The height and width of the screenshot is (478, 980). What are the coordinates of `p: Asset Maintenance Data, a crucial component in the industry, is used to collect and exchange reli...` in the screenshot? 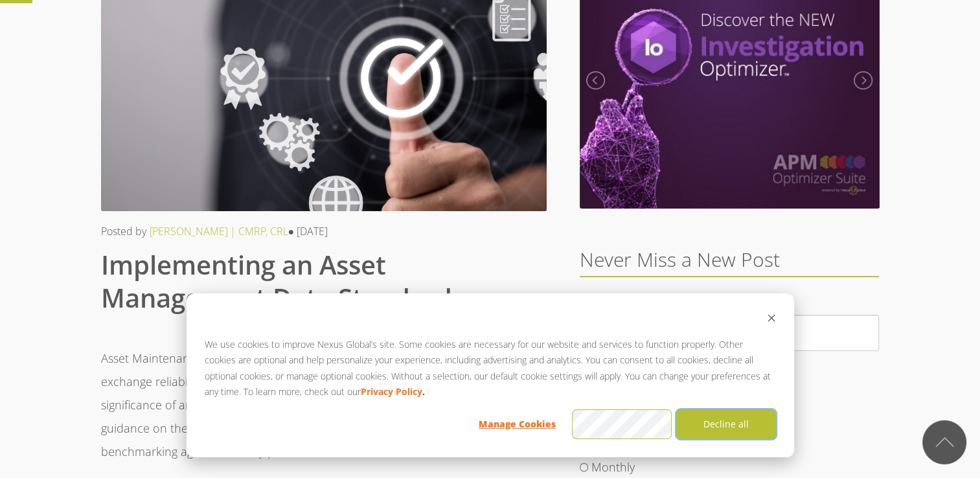 It's located at (324, 405).